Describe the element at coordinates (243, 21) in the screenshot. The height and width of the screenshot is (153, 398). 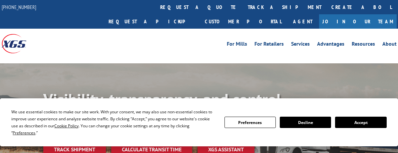
I see `a: Customer Portal` at that location.